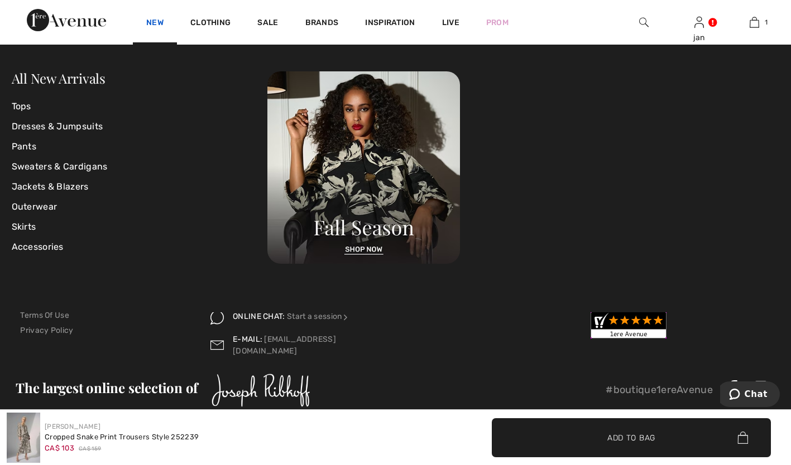 Image resolution: width=791 pixels, height=465 pixels. I want to click on span: Add to Bag, so click(631, 437).